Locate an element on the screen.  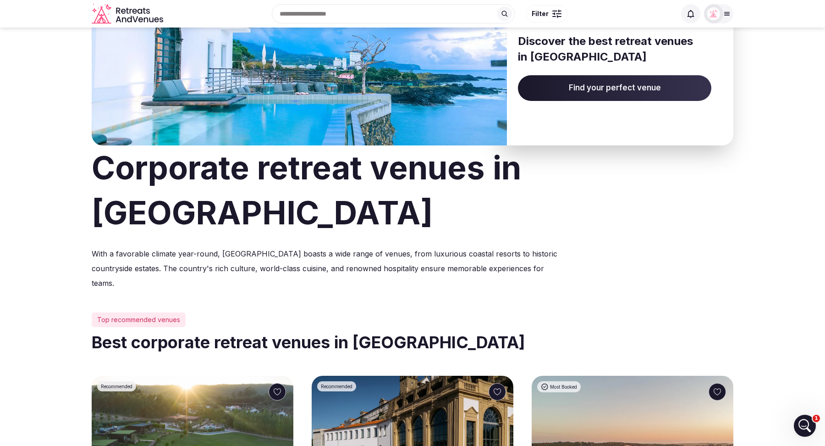
a: Visit the homepage is located at coordinates (128, 14).